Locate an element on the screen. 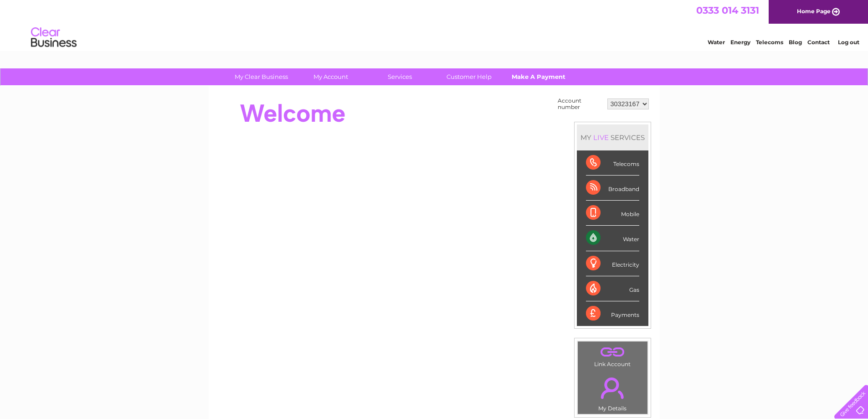 This screenshot has height=419, width=868. td: Link Account is located at coordinates (613, 355).